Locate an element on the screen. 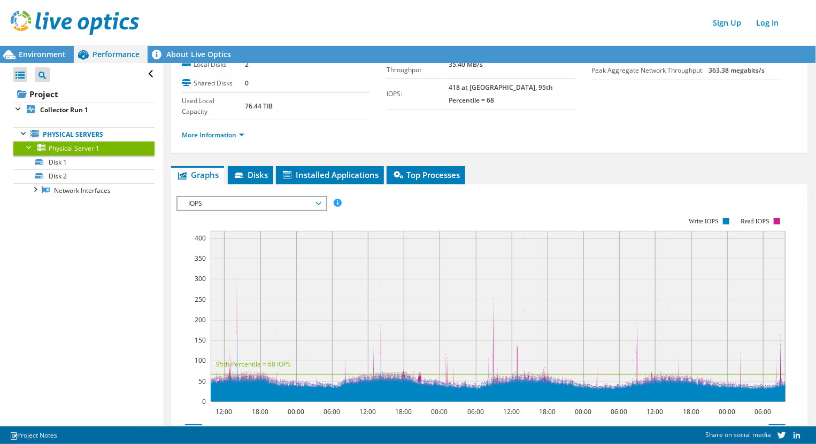 The image size is (816, 444). text: 95th Percentile = 68 IOPS is located at coordinates (254, 364).